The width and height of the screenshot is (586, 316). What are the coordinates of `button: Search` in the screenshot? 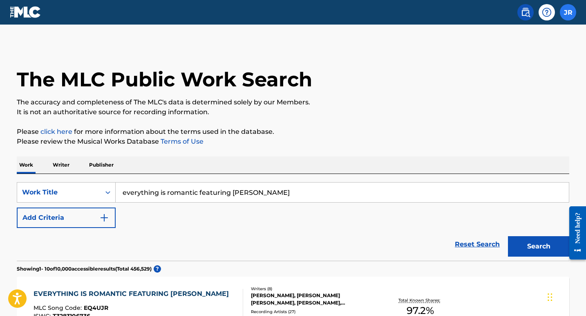 It's located at (539, 246).